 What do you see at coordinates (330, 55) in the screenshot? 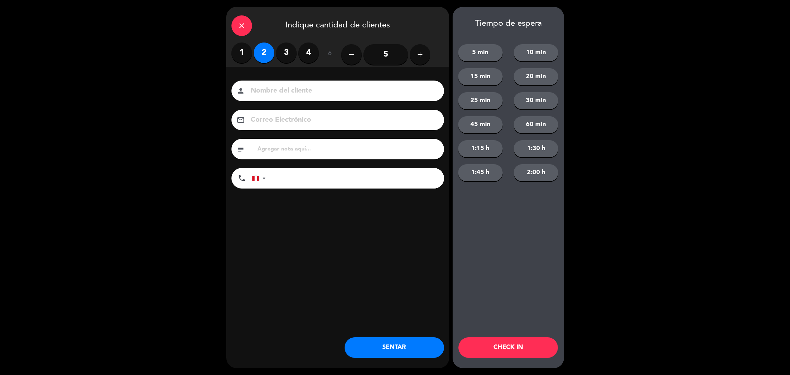
I see `div: ó` at bounding box center [330, 55].